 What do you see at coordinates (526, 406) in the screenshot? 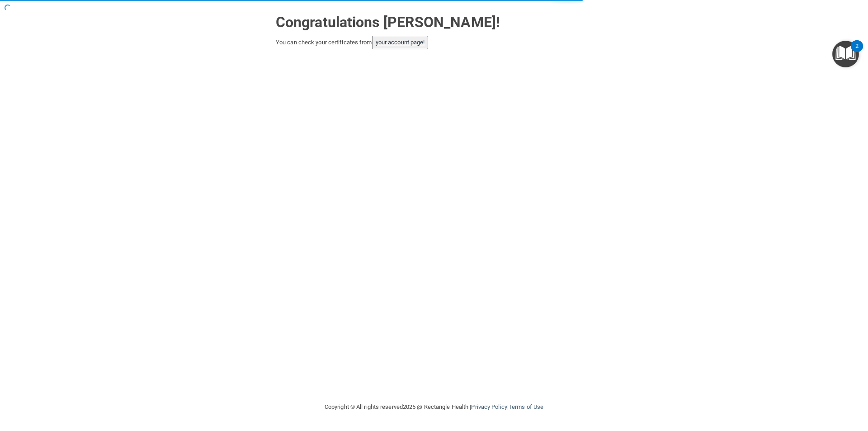
I see `a: Terms of Use` at bounding box center [526, 406].